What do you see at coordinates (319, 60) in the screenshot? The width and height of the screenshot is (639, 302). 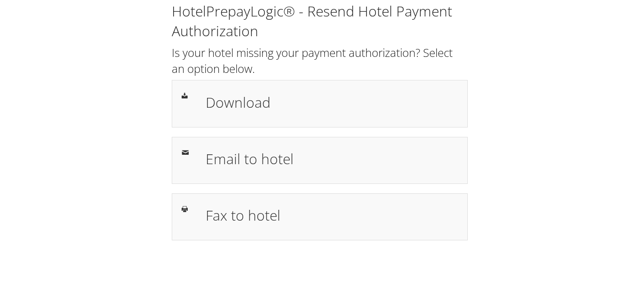 I see `h2: Is your hotel missing your payment authorization? Select an option below.` at bounding box center [319, 60].